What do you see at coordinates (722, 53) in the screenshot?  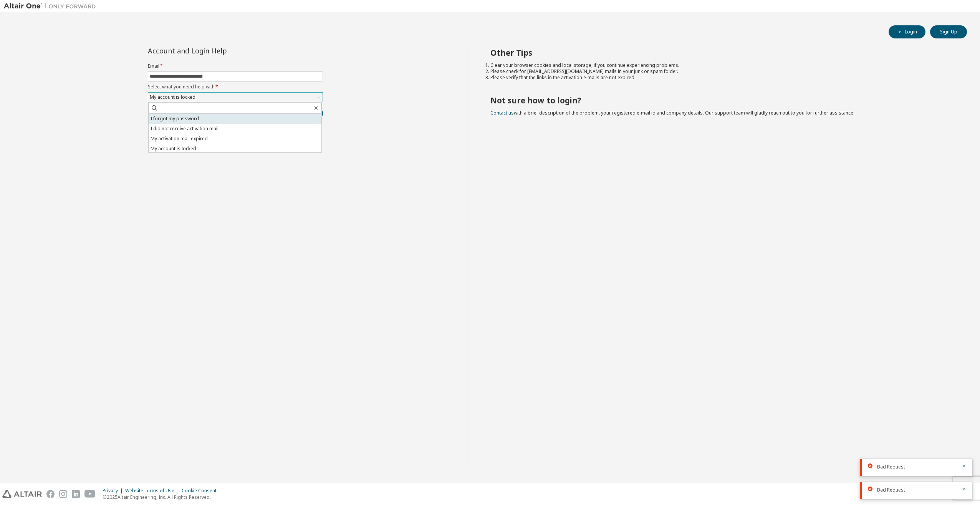 I see `h2: Other Tips` at bounding box center [722, 53].